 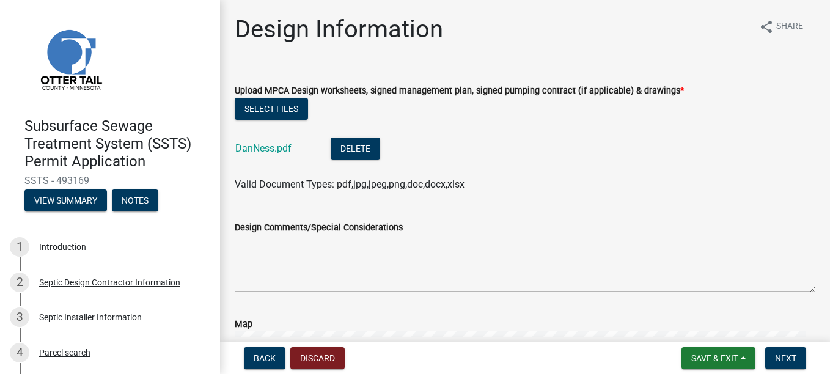 What do you see at coordinates (265, 358) in the screenshot?
I see `span: Back` at bounding box center [265, 358].